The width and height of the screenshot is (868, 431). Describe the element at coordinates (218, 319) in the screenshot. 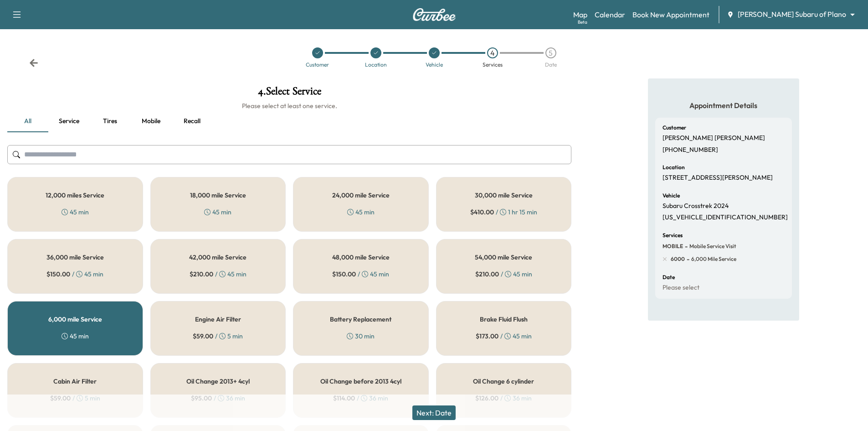

I see `h5: Engine Air Filter` at that location.